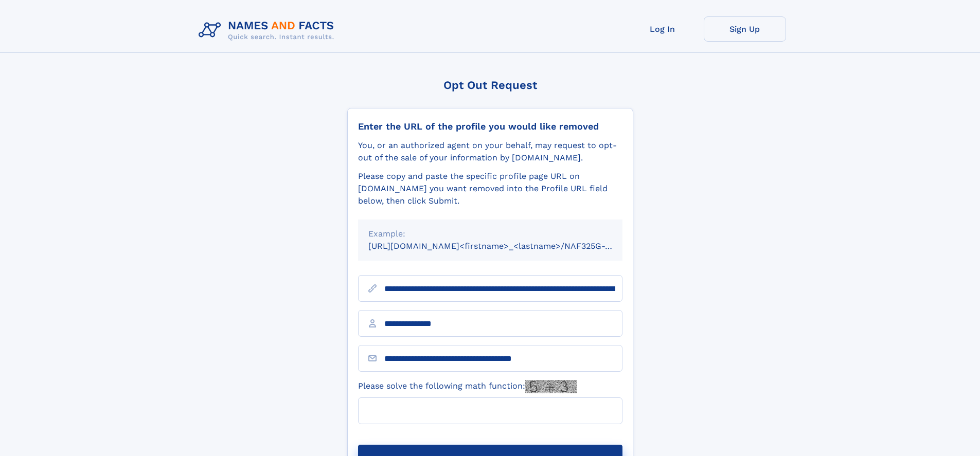  Describe the element at coordinates (268, 31) in the screenshot. I see `img: Logo Names and Facts` at that location.